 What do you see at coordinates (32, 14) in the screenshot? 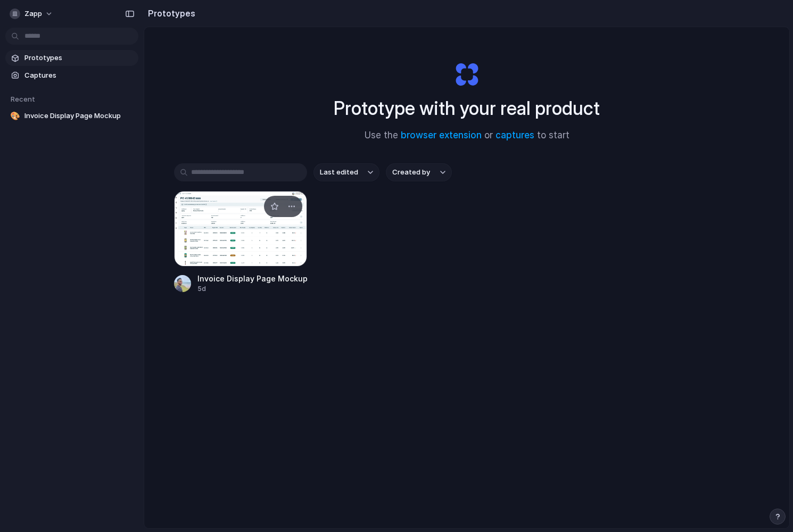
I see `button: Zapp` at bounding box center [32, 14].